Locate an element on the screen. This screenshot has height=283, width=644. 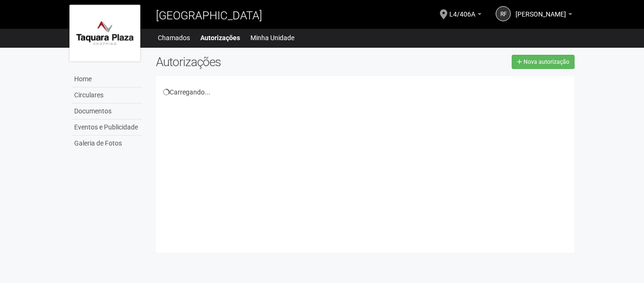
a: Chamados is located at coordinates (174, 37).